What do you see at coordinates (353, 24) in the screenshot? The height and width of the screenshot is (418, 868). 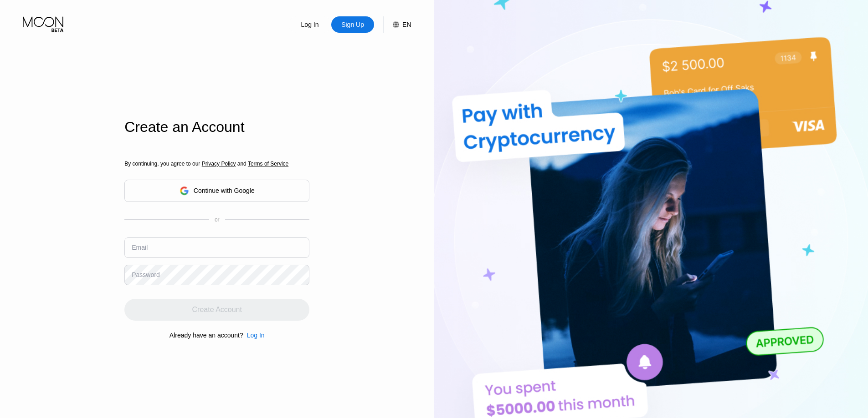 I see `div: Sign Up` at bounding box center [353, 24].